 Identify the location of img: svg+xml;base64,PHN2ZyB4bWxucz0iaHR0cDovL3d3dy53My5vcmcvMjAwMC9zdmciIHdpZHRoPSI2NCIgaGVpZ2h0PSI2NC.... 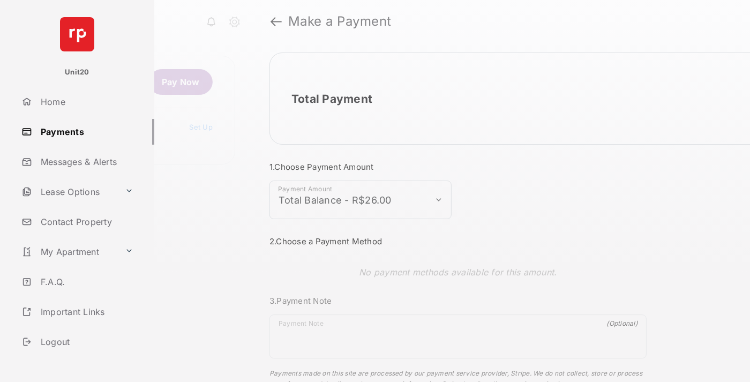
(77, 34).